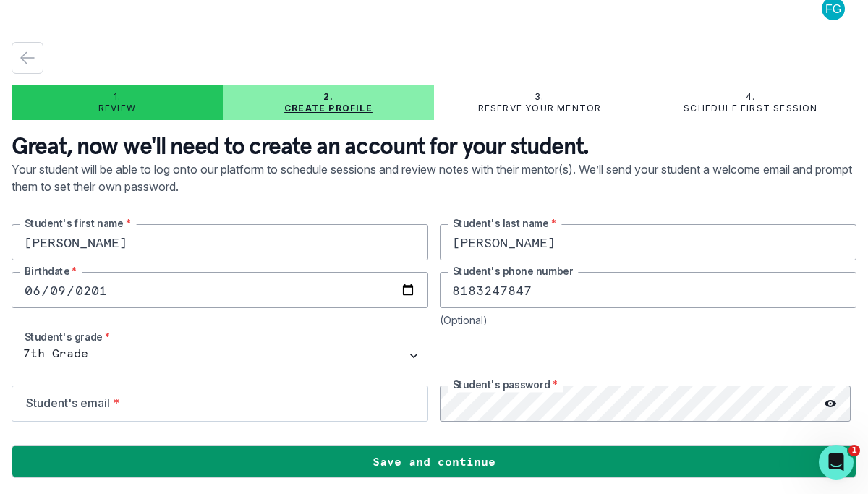 The image size is (868, 494). I want to click on p: Review, so click(117, 108).